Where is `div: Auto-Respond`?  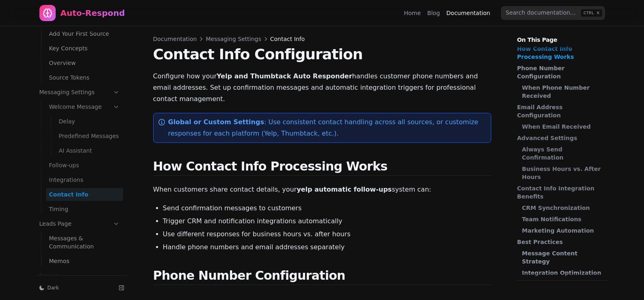 div: Auto-Respond is located at coordinates (92, 13).